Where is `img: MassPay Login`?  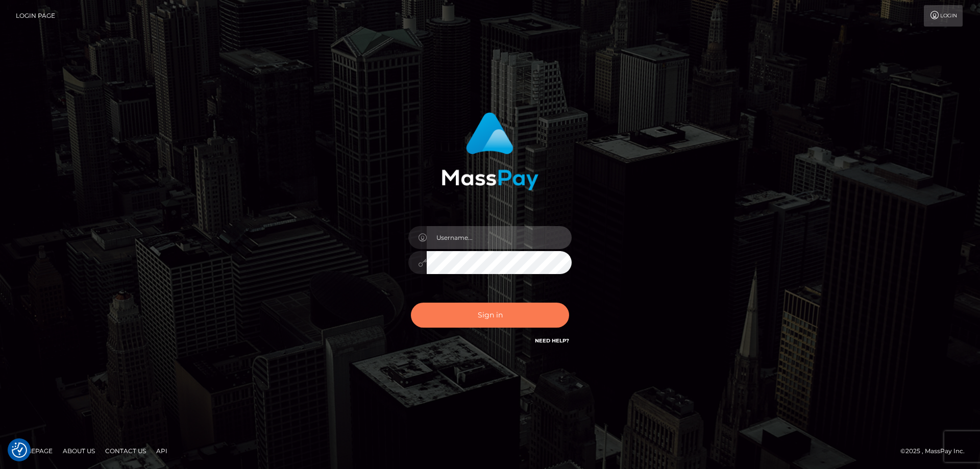 img: MassPay Login is located at coordinates (490, 151).